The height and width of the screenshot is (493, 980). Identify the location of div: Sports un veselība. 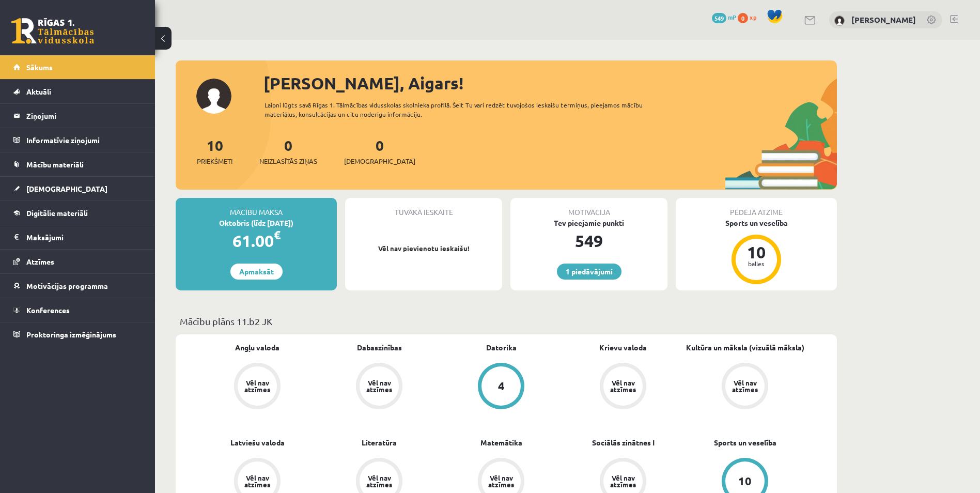
(756, 223).